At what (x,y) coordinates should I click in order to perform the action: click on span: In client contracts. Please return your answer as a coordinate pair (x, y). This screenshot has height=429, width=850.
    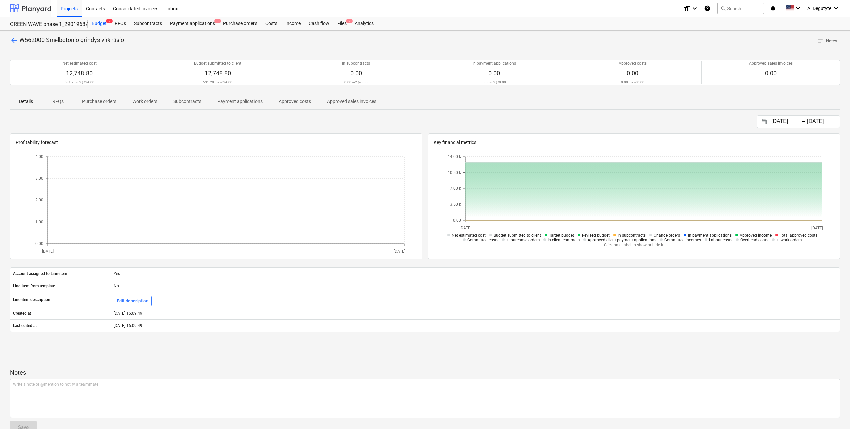
    Looking at the image, I should click on (564, 240).